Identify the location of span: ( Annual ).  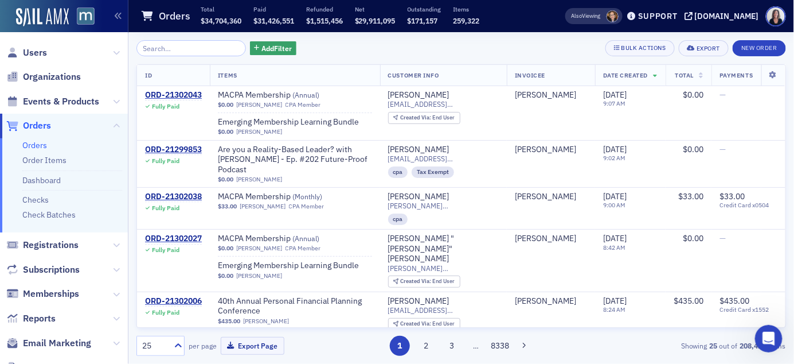
(306, 95).